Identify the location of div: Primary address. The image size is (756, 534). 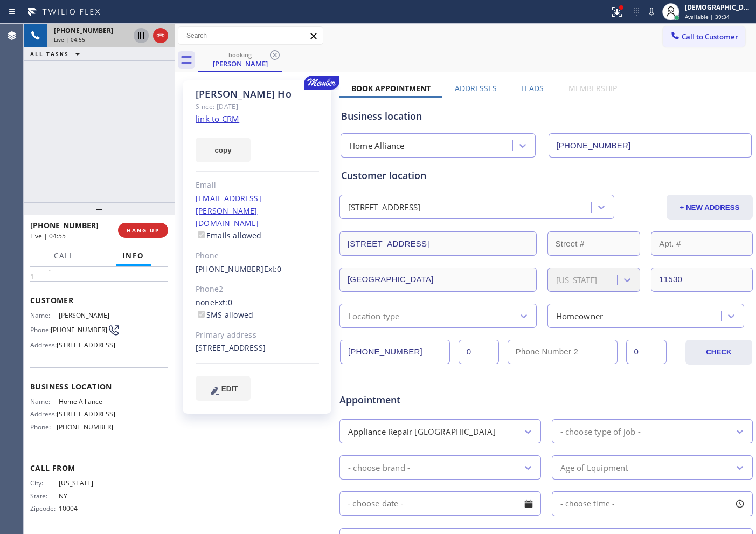
(257, 335).